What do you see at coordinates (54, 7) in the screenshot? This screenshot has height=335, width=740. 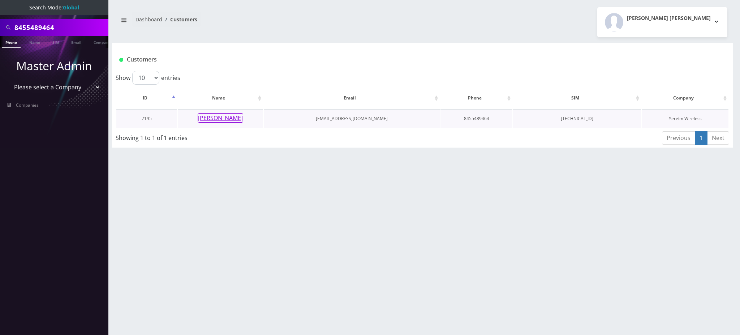 I see `span: Search Mode:` at bounding box center [54, 7].